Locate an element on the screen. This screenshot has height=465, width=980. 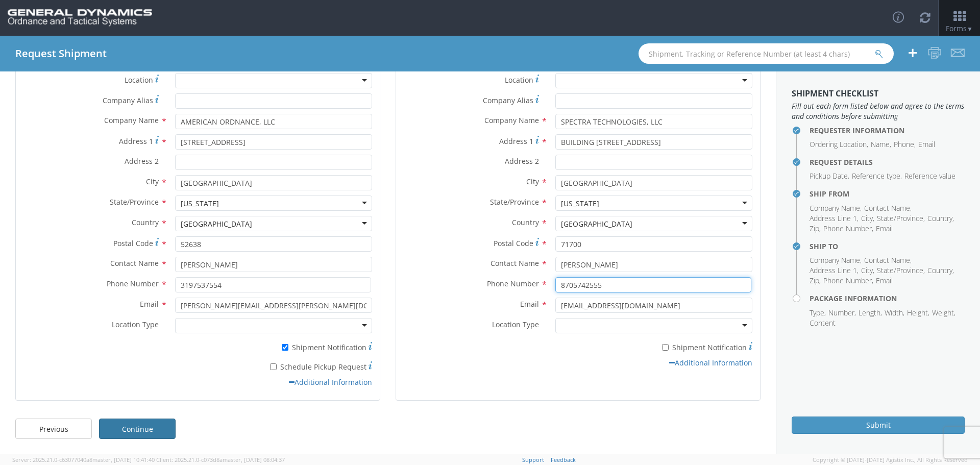
label: Schedule Pickup Request is located at coordinates (273, 366).